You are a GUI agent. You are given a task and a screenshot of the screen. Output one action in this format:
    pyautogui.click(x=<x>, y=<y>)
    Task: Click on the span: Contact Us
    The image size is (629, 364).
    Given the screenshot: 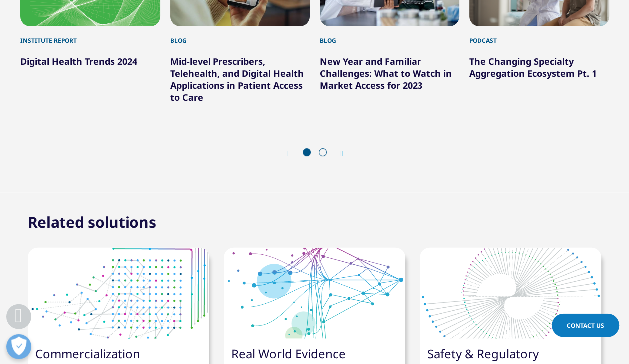 What is the action you would take?
    pyautogui.click(x=585, y=325)
    